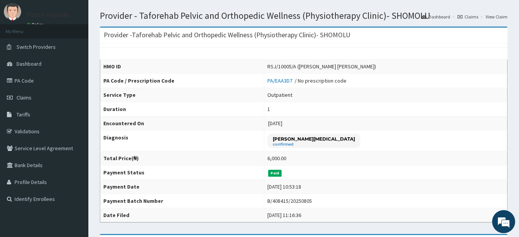  I want to click on div: Chat with us now, so click(85, 48).